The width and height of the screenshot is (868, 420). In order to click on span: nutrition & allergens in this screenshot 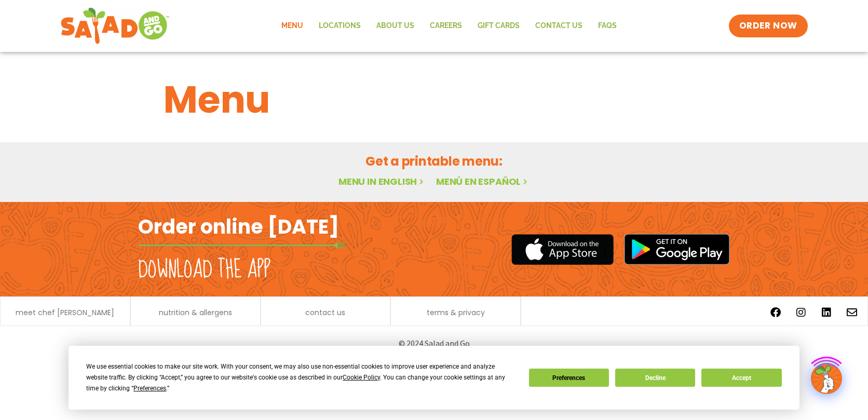, I will do `click(196, 312)`.